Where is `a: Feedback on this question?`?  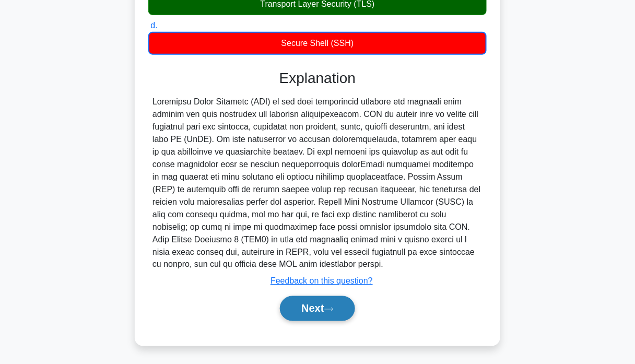
a: Feedback on this question? is located at coordinates (322, 281).